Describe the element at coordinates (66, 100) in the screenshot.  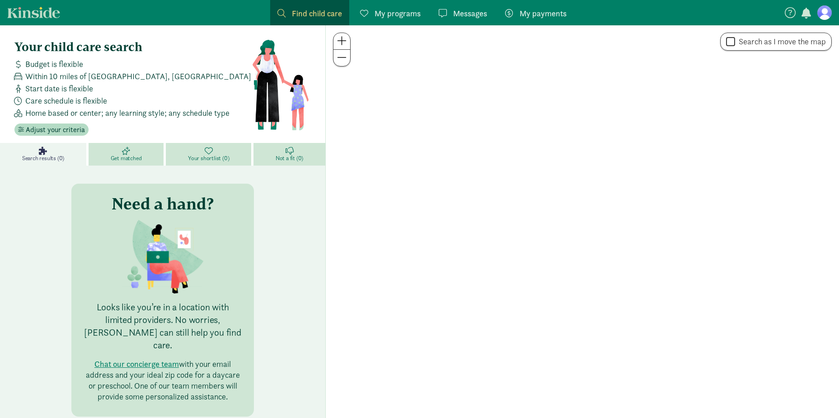
I see `span: Care schedule is flexible` at that location.